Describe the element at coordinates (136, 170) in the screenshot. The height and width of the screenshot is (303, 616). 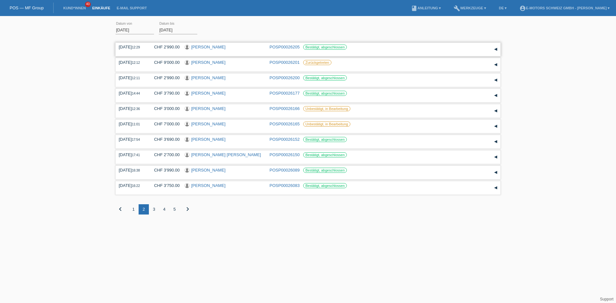
I see `span: 16:38` at that location.